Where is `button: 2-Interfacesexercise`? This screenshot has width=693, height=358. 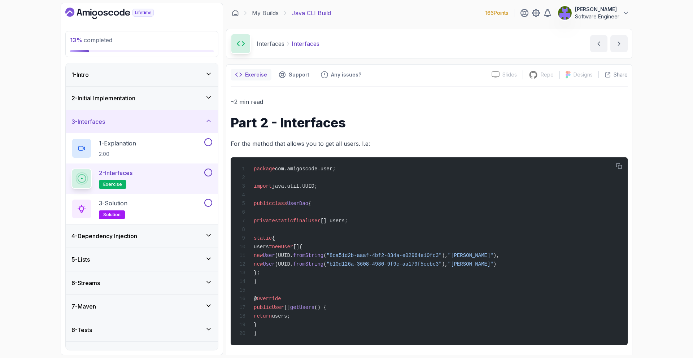 button: 2-Interfacesexercise is located at coordinates (142, 179).